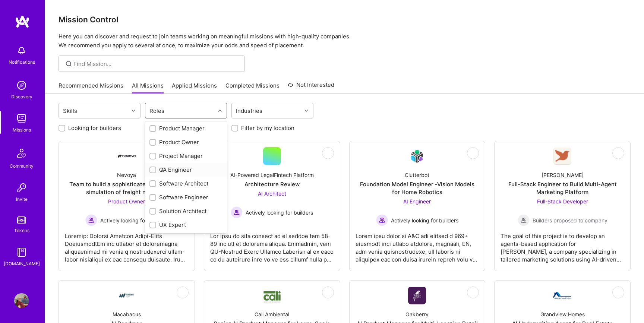 This screenshot has height=323, width=644. Describe the element at coordinates (22, 153) in the screenshot. I see `img: Community` at that location.